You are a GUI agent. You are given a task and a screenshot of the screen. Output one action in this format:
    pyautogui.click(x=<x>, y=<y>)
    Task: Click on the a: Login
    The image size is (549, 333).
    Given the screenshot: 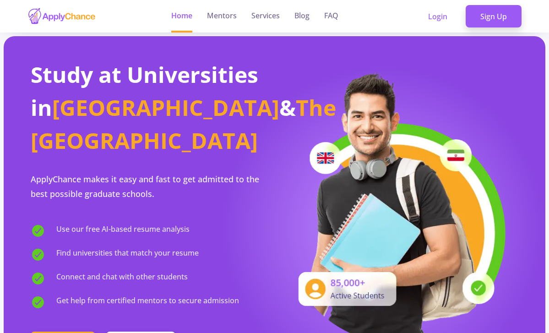 What is the action you would take?
    pyautogui.click(x=438, y=16)
    